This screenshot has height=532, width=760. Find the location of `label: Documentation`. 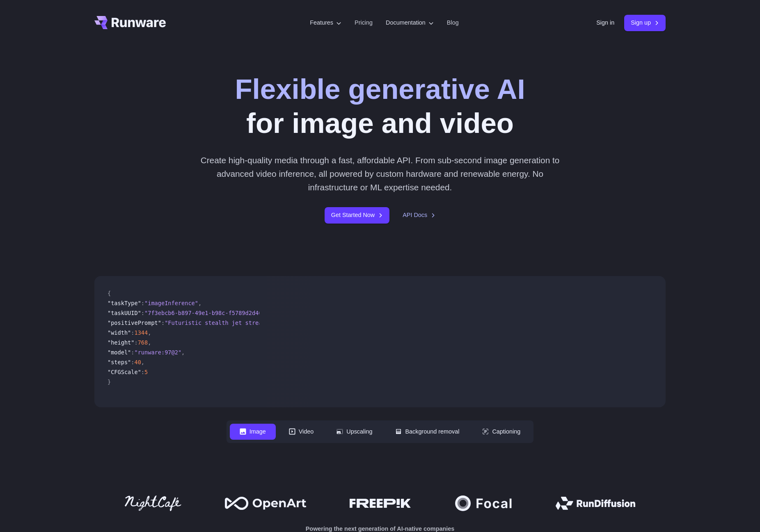

label: Documentation is located at coordinates (409, 23).